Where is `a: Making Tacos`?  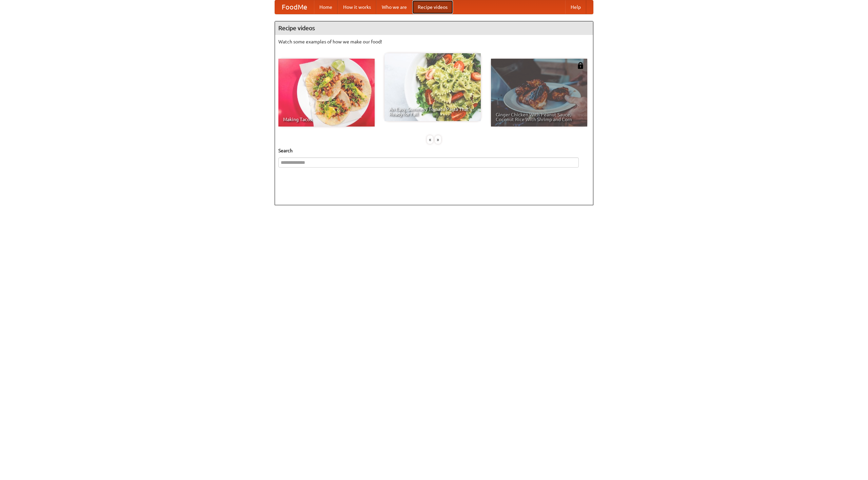 a: Making Tacos is located at coordinates (326, 92).